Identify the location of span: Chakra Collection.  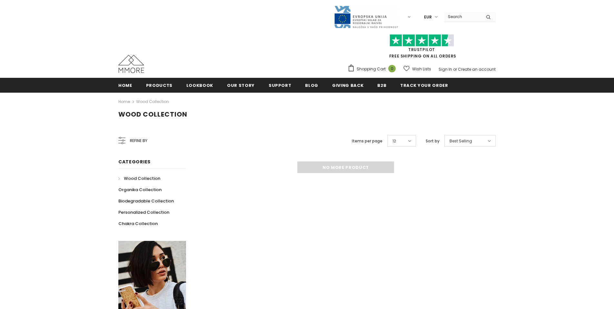
(138, 223).